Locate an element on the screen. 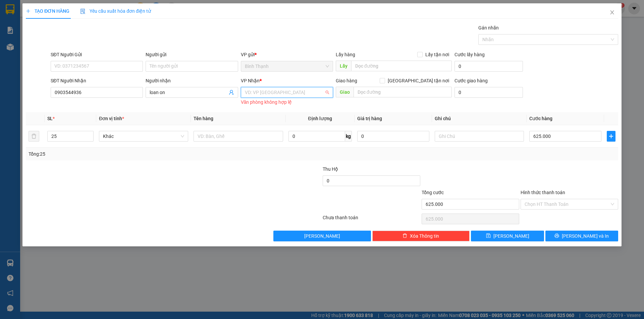  button: plus is located at coordinates (611, 136).